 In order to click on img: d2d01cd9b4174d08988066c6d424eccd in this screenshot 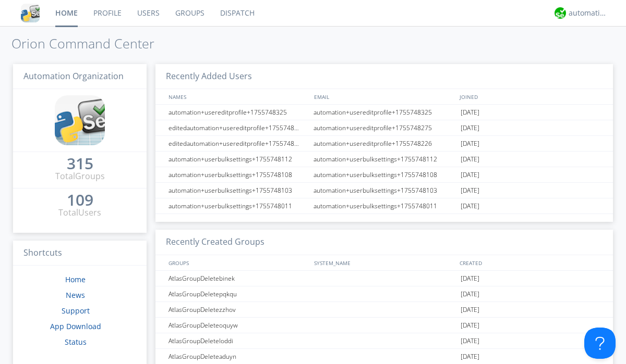, I will do `click(560, 13)`.